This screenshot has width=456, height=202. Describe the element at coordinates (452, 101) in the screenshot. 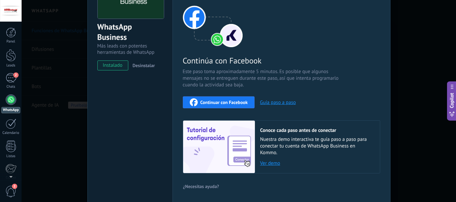

I see `span: Copilot` at that location.